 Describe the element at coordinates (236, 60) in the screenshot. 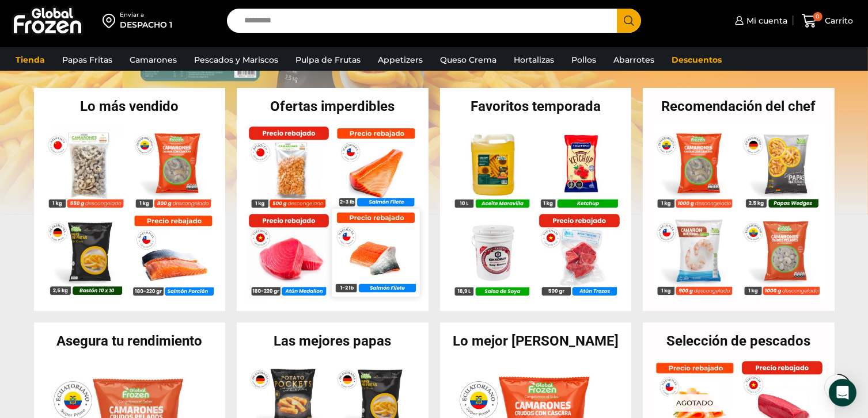

I see `a: Pescados y Mariscos` at that location.